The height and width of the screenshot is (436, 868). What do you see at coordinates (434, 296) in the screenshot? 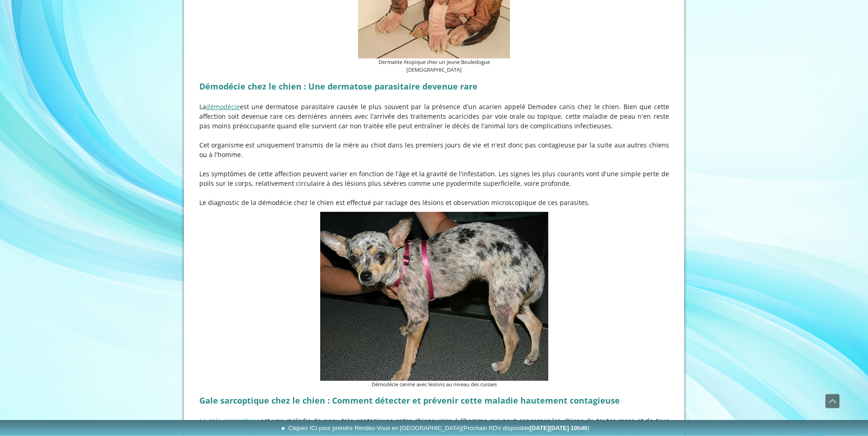
I see `img: Démodécie canine avec lesions au niveau des cuisses` at bounding box center [434, 296].